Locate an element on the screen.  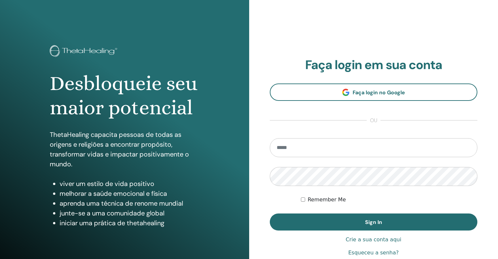
p: ThetaHealing capacita pessoas de todas as origens e religiões a encontrar propósito, transformar ... is located at coordinates (124, 149).